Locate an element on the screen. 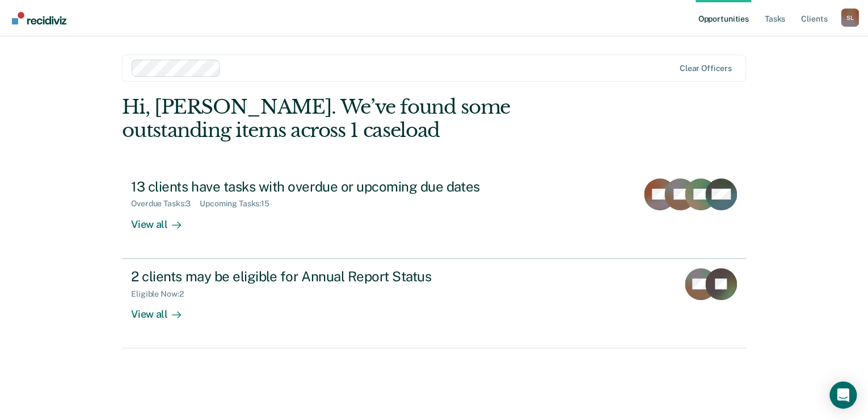 The height and width of the screenshot is (420, 868). a: 13 clients have tasks with overdue or upcoming due datesOverdue Tasks:3Upcoming Tasks:15View all is located at coordinates (434, 213).